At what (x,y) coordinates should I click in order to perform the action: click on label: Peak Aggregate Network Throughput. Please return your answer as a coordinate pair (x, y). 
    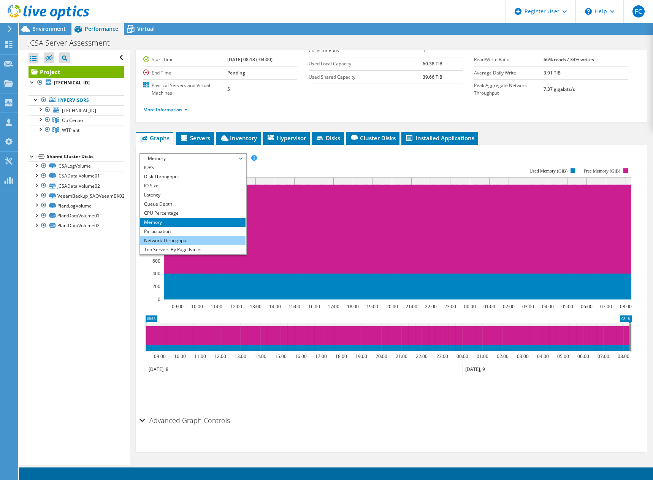
    Looking at the image, I should click on (508, 89).